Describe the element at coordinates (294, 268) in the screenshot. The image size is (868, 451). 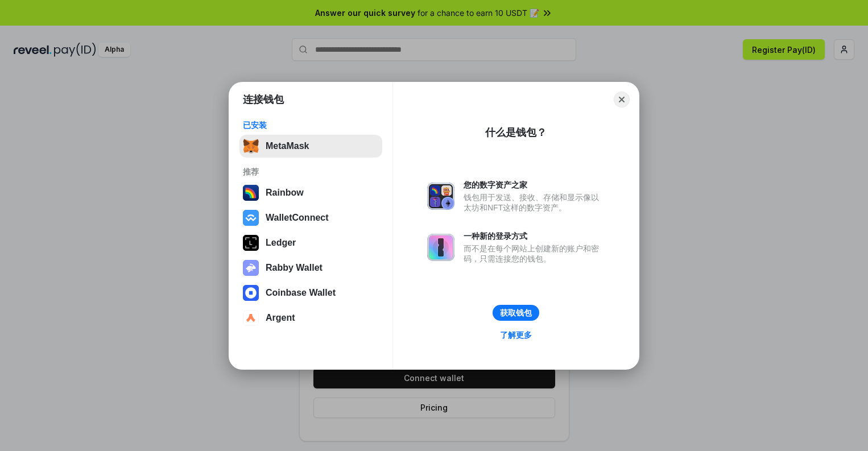
I see `div: Rabby Wallet` at that location.